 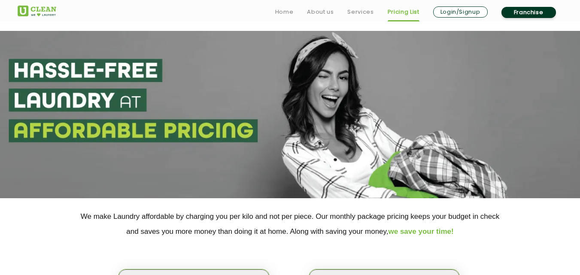 I want to click on a: Services, so click(x=360, y=12).